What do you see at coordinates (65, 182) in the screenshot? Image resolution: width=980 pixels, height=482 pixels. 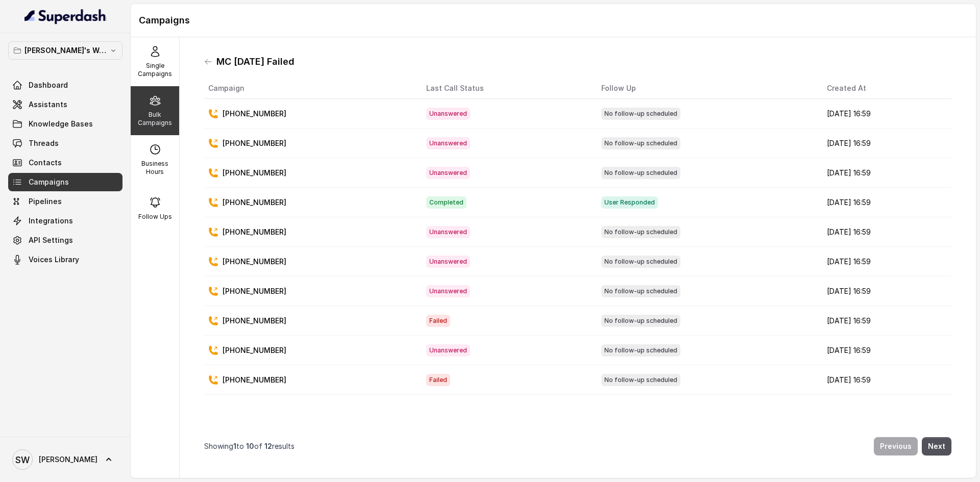 I see `a: Campaigns` at bounding box center [65, 182].